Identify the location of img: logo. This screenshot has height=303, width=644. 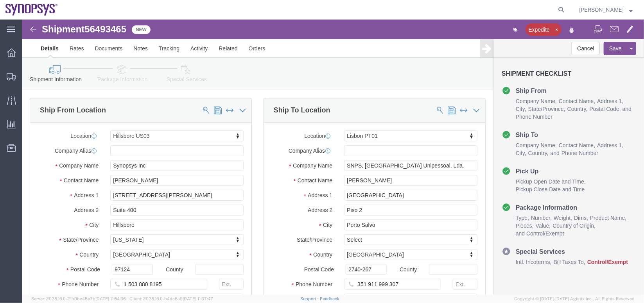
(32, 10).